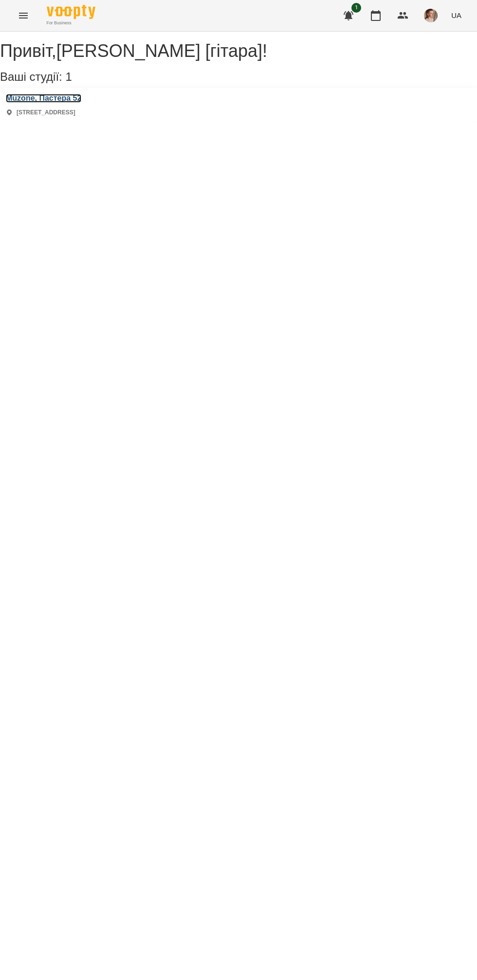 This screenshot has width=477, height=980. What do you see at coordinates (71, 11) in the screenshot?
I see `img: Voopty Logo` at bounding box center [71, 11].